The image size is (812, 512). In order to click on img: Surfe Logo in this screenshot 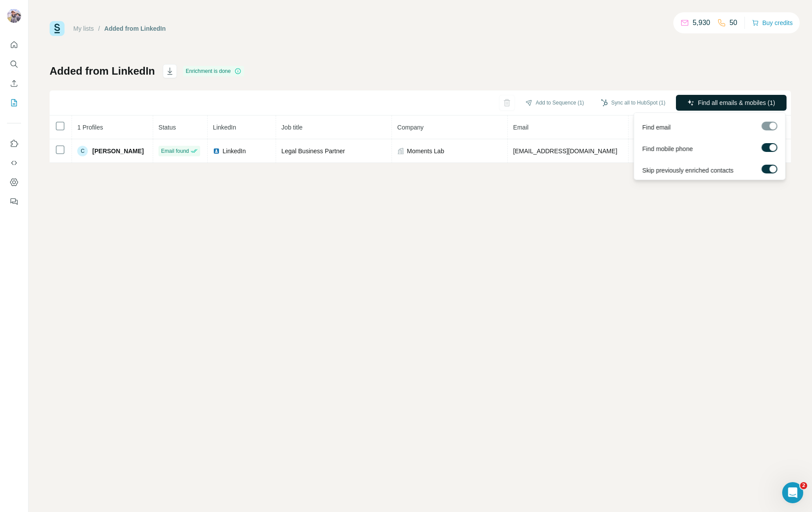, I will do `click(57, 29)`.